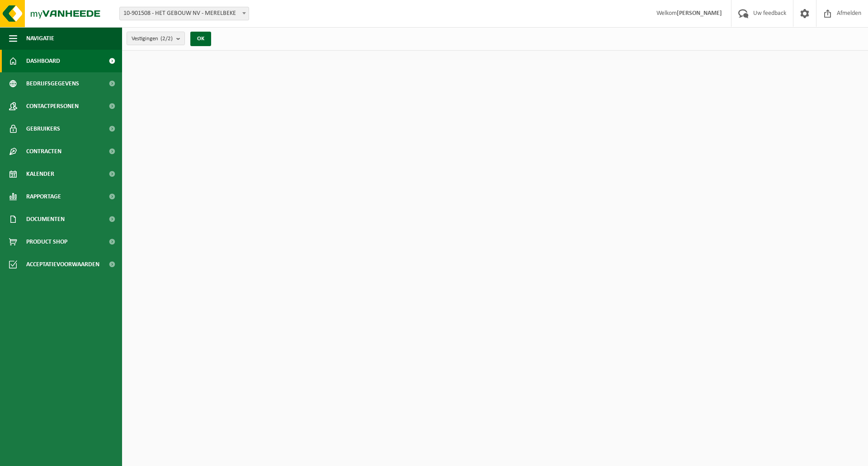 Image resolution: width=868 pixels, height=466 pixels. Describe the element at coordinates (44, 151) in the screenshot. I see `span: Contracten` at that location.